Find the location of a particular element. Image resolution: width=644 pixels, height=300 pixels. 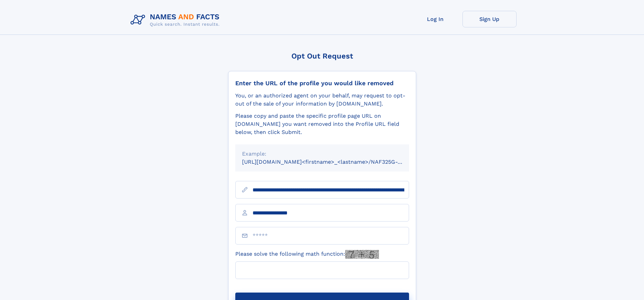

label: Please solve the following math function: is located at coordinates (307, 254).